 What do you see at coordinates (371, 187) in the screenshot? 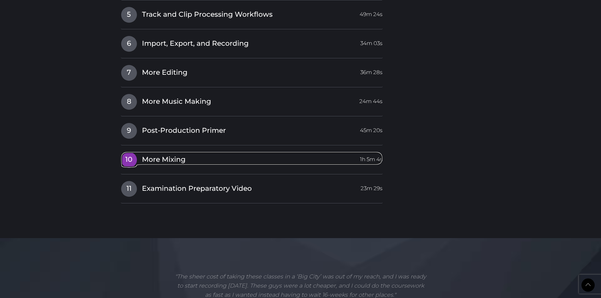
I see `span: 23m 29s` at bounding box center [371, 187].